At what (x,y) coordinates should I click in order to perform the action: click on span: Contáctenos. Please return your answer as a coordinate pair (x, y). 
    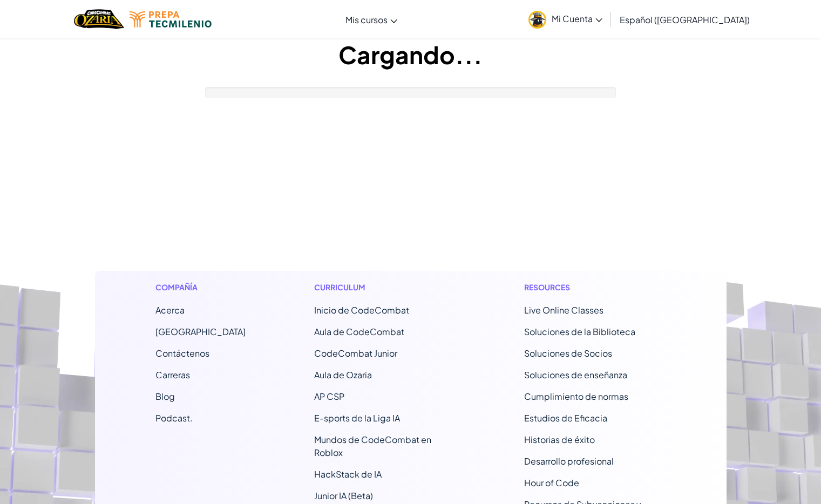
    Looking at the image, I should click on (182, 353).